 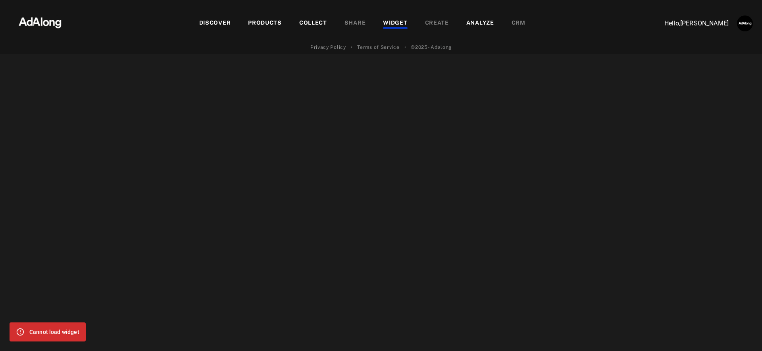 What do you see at coordinates (431, 47) in the screenshot?
I see `span: © 2025 - Adalong` at bounding box center [431, 47].